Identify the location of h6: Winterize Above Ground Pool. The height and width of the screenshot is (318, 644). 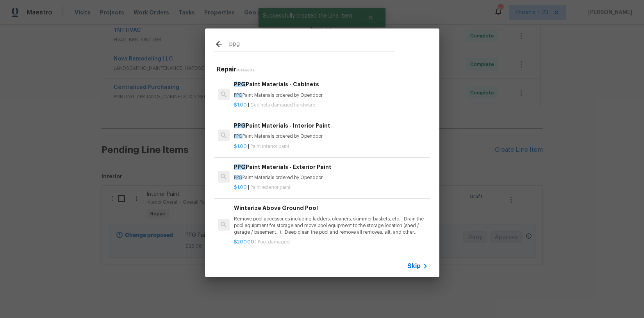
(331, 208).